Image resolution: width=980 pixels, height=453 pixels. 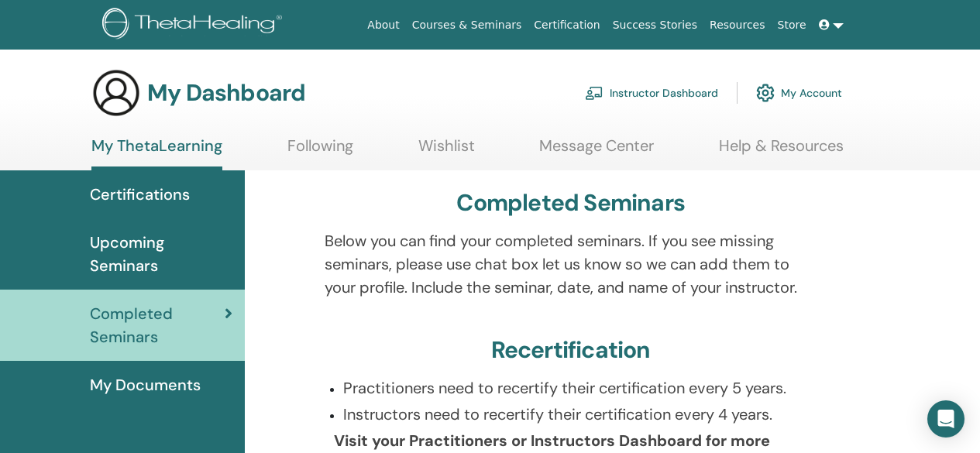 I want to click on span: My Documents, so click(x=145, y=385).